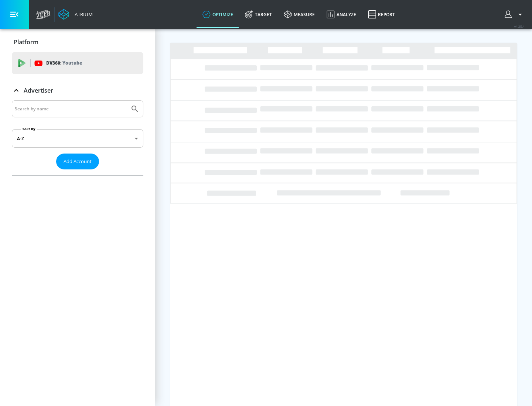  Describe the element at coordinates (38, 90) in the screenshot. I see `p: Advertiser` at that location.